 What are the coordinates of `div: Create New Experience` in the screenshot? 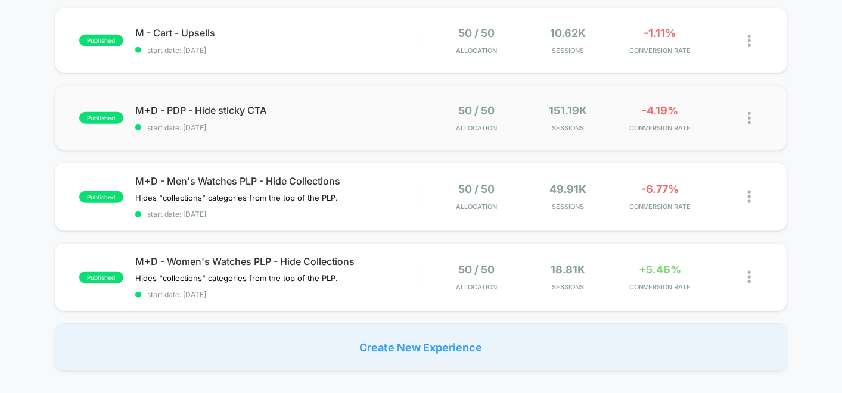 It's located at (421, 348).